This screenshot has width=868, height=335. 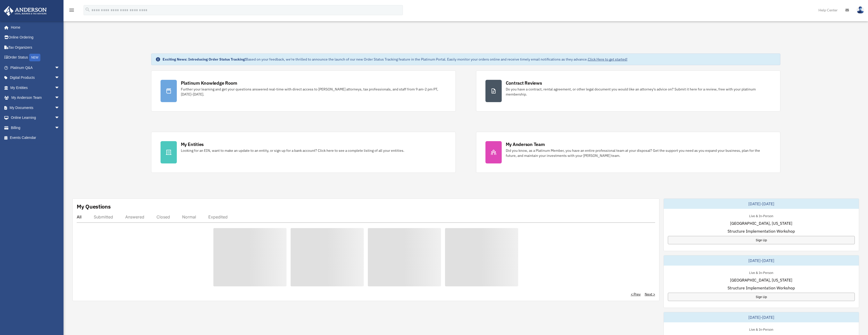 What do you see at coordinates (35, 48) in the screenshot?
I see `a: Tax Organizers` at bounding box center [35, 48].